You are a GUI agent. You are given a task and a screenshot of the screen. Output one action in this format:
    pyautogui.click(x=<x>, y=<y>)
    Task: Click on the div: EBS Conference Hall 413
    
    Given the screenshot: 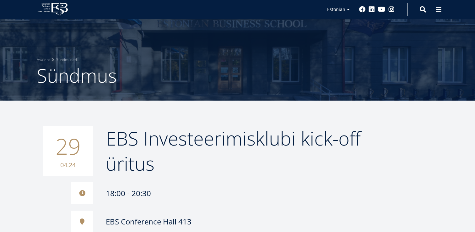 What is the action you would take?
    pyautogui.click(x=149, y=222)
    